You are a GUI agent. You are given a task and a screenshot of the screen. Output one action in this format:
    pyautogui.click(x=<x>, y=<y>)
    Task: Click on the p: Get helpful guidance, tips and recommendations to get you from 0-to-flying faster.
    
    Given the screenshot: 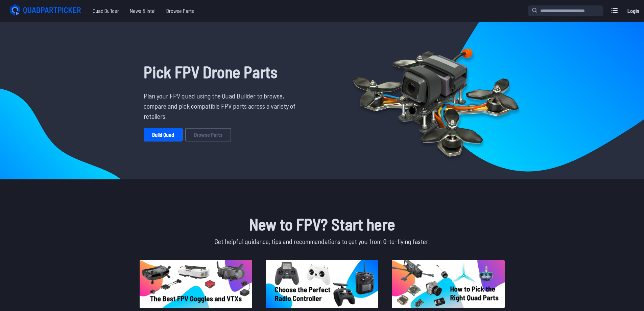 What is the action you would take?
    pyautogui.click(x=322, y=242)
    